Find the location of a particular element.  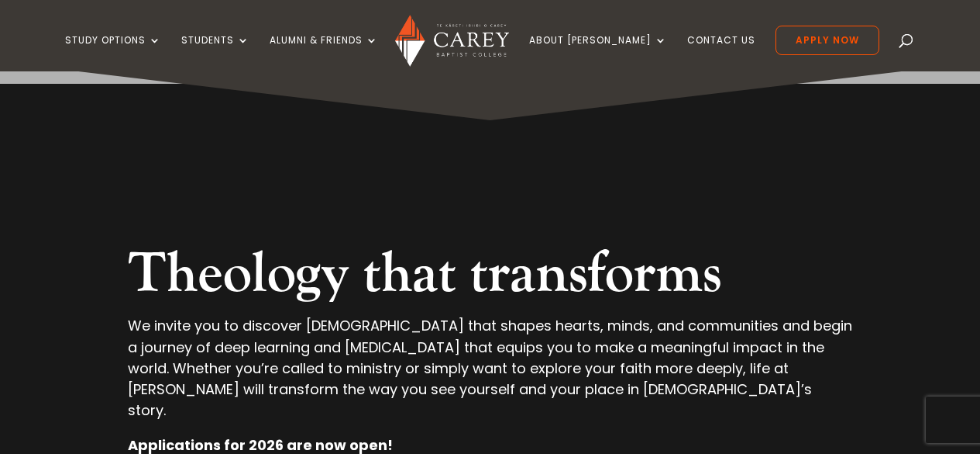

a: Contact Us is located at coordinates (721, 52).